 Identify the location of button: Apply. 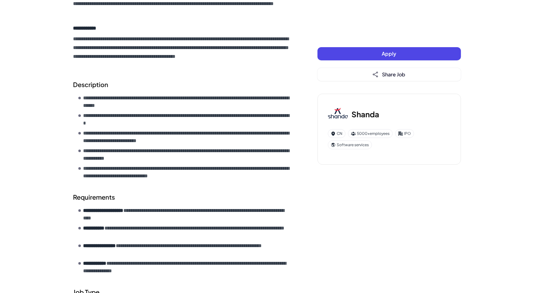
(389, 54).